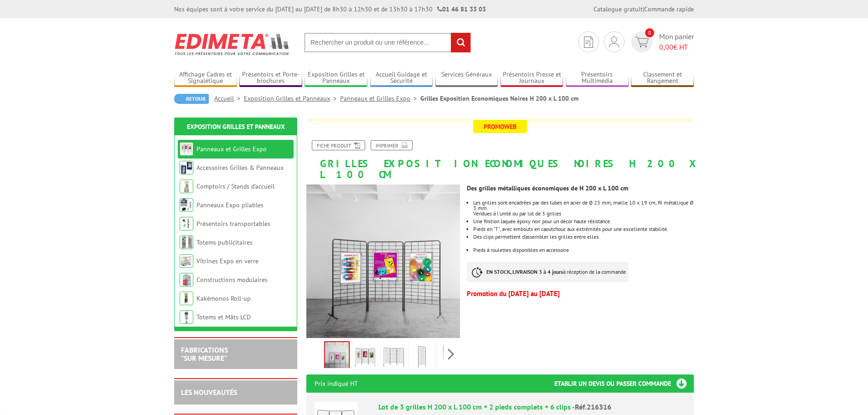  What do you see at coordinates (391, 146) in the screenshot?
I see `a: Imprimer` at bounding box center [391, 146].